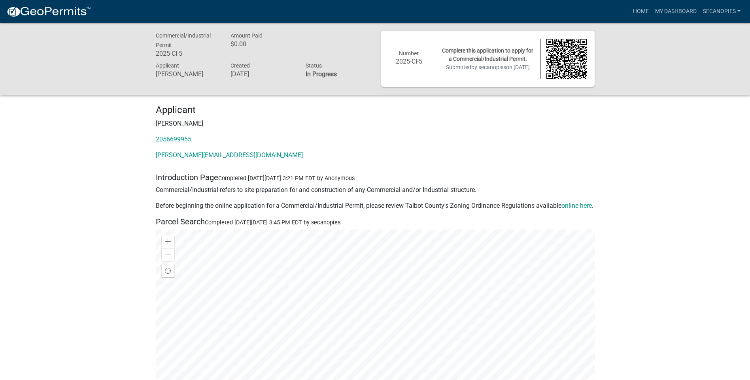 The image size is (750, 380). Describe the element at coordinates (168, 255) in the screenshot. I see `div: Zoom out` at that location.